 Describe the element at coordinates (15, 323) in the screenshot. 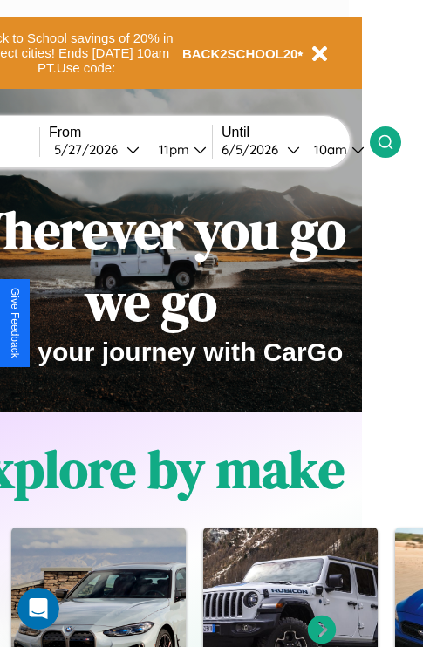

I see `div: Give Feedback` at that location.